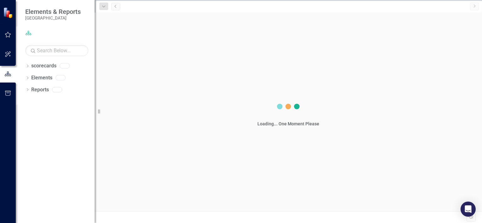 The height and width of the screenshot is (223, 482). Describe the element at coordinates (468, 209) in the screenshot. I see `div: Open Intercom Messenger` at that location.